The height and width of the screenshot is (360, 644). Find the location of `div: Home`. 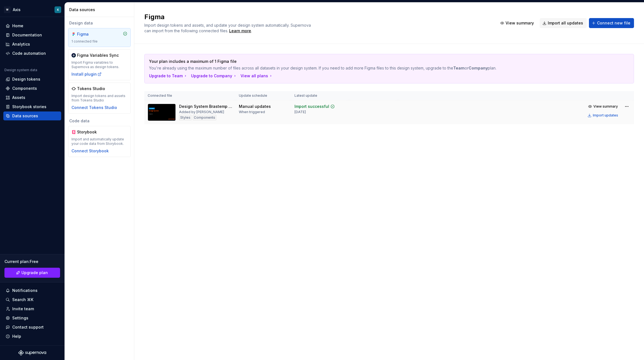

div: Home is located at coordinates (18, 26).